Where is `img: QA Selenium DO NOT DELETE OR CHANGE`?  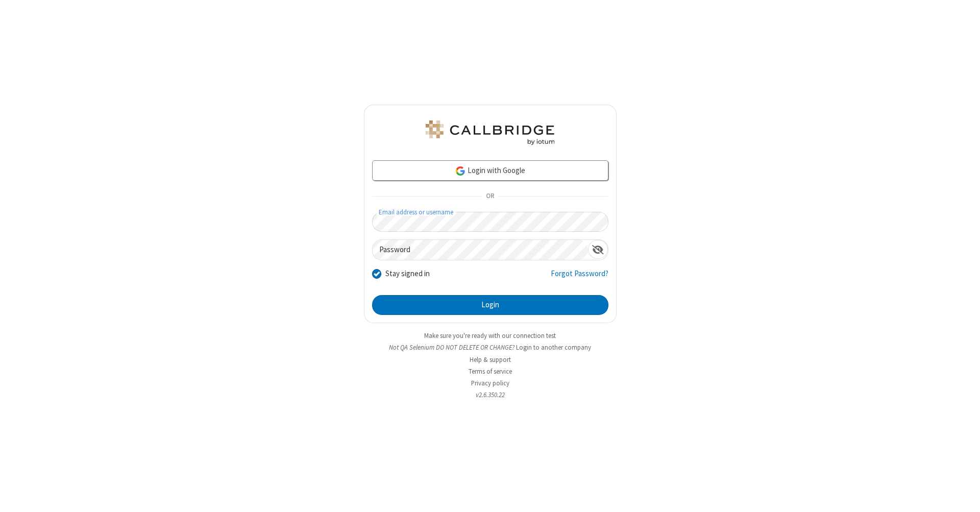
img: QA Selenium DO NOT DELETE OR CHANGE is located at coordinates (490, 132).